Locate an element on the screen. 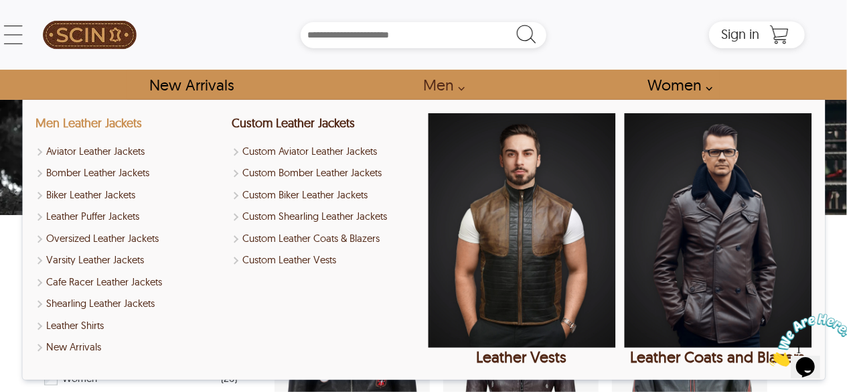  a: Shop Men Shearling Leather Jackets is located at coordinates (129, 303).